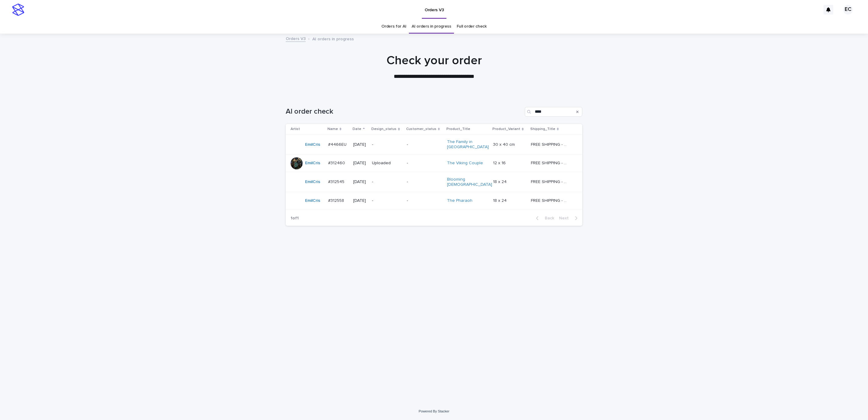 This screenshot has width=868, height=420. Describe the element at coordinates (544, 218) in the screenshot. I see `button: Back` at that location.